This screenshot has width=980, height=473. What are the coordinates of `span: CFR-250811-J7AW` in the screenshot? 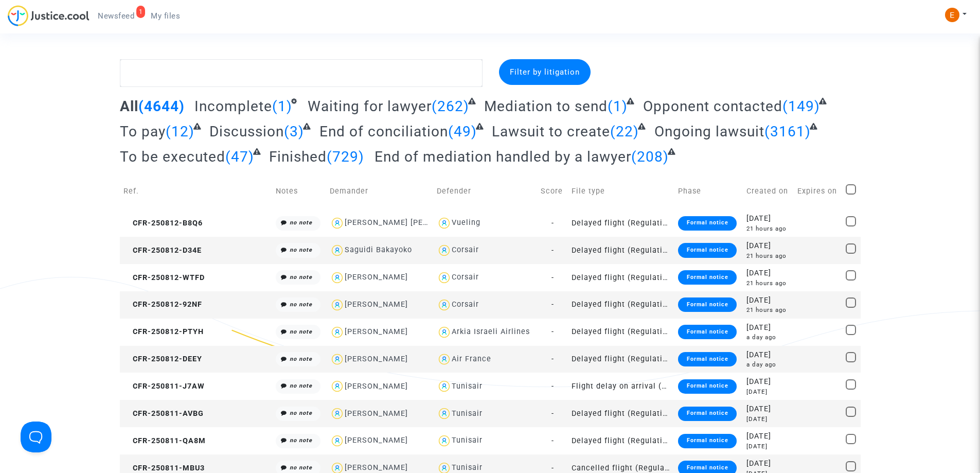 It's located at (164, 386).